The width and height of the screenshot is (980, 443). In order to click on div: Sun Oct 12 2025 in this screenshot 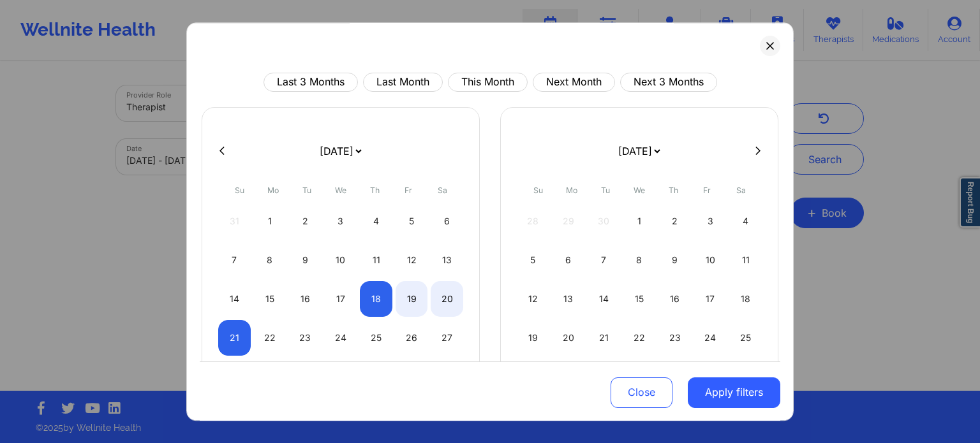, I will do `click(533, 299)`.